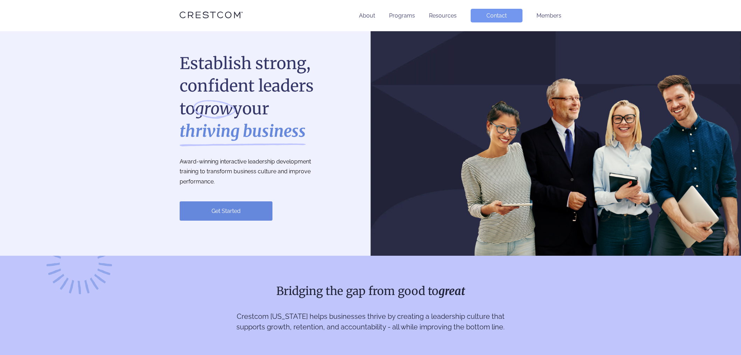  Describe the element at coordinates (443, 15) in the screenshot. I see `a: Resources` at that location.